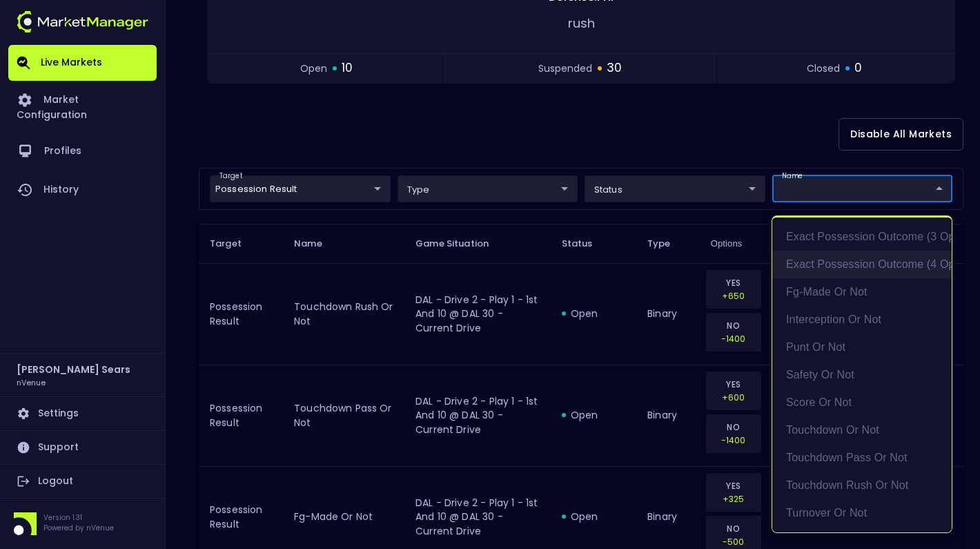 This screenshot has height=549, width=980. Describe the element at coordinates (862, 292) in the screenshot. I see `li: fg-made or not` at that location.